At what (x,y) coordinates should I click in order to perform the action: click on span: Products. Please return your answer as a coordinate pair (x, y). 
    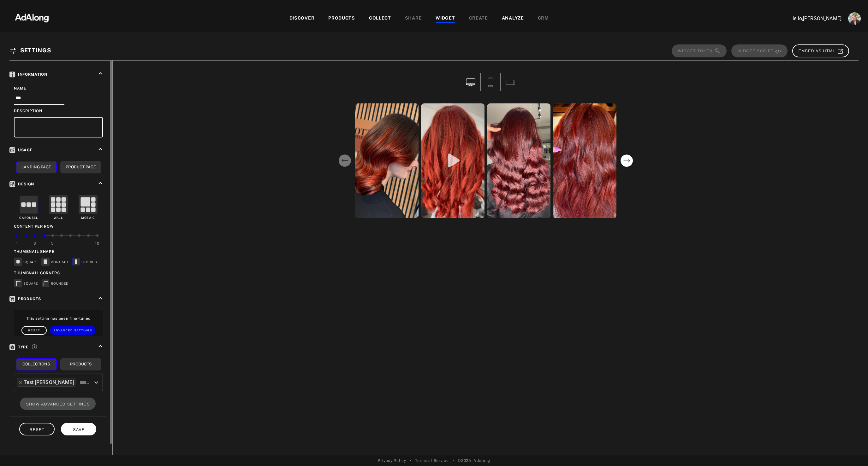
    Looking at the image, I should click on (25, 299).